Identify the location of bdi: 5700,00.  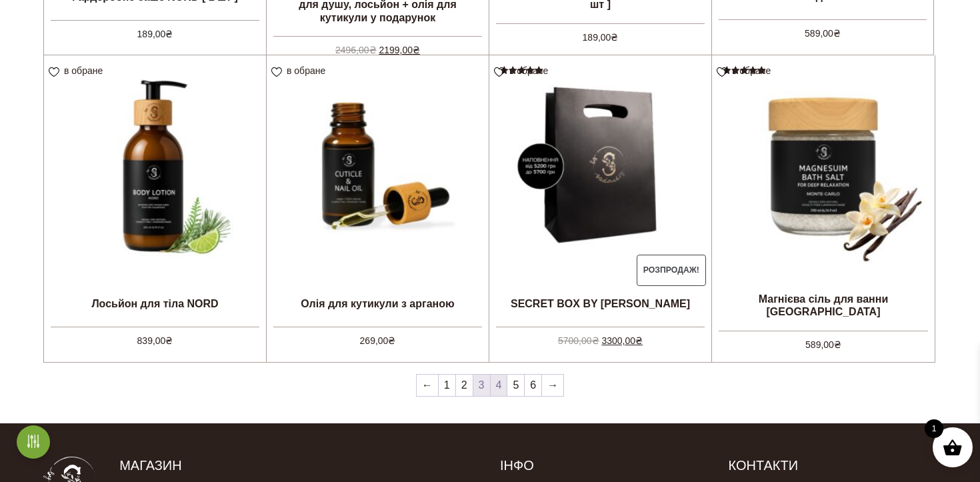
(578, 341).